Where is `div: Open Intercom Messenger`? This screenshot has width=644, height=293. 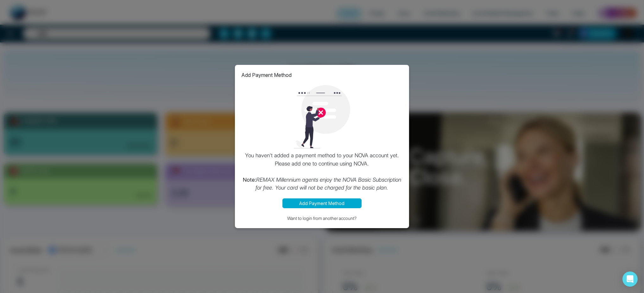
div: Open Intercom Messenger is located at coordinates (630, 279).